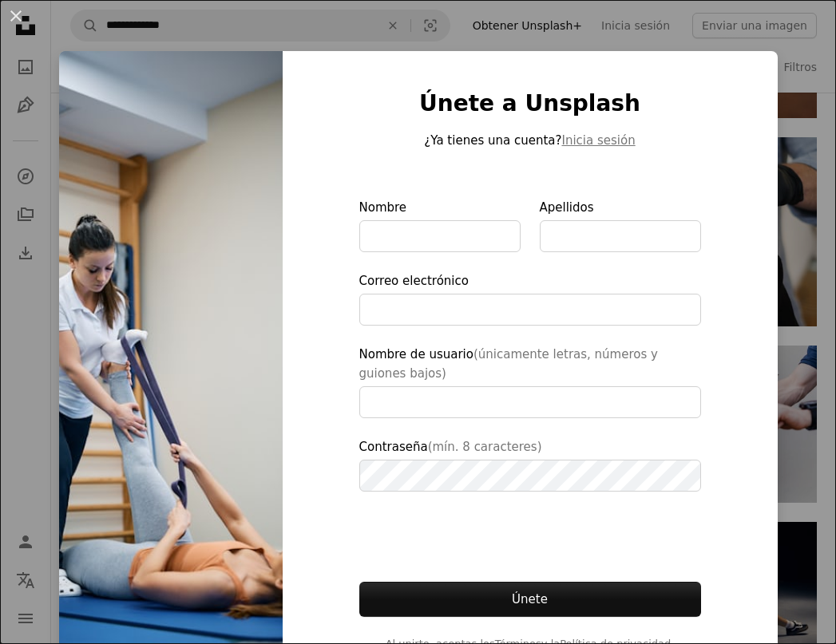  Describe the element at coordinates (598, 140) in the screenshot. I see `button: Inicia sesión` at that location.